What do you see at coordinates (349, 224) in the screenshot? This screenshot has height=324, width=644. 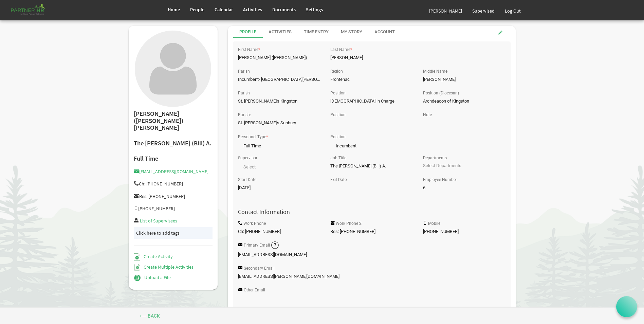 I see `label: Work Phone 2` at bounding box center [349, 224].